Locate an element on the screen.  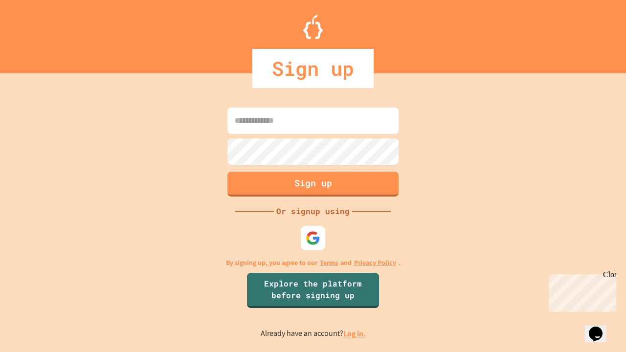
a: Explore the platform before signing up is located at coordinates (313, 290).